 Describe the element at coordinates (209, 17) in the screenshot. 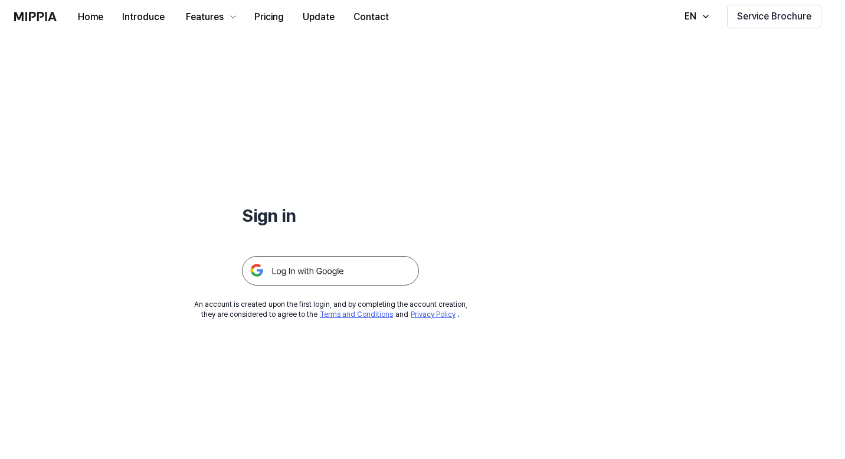

I see `button: Features` at that location.